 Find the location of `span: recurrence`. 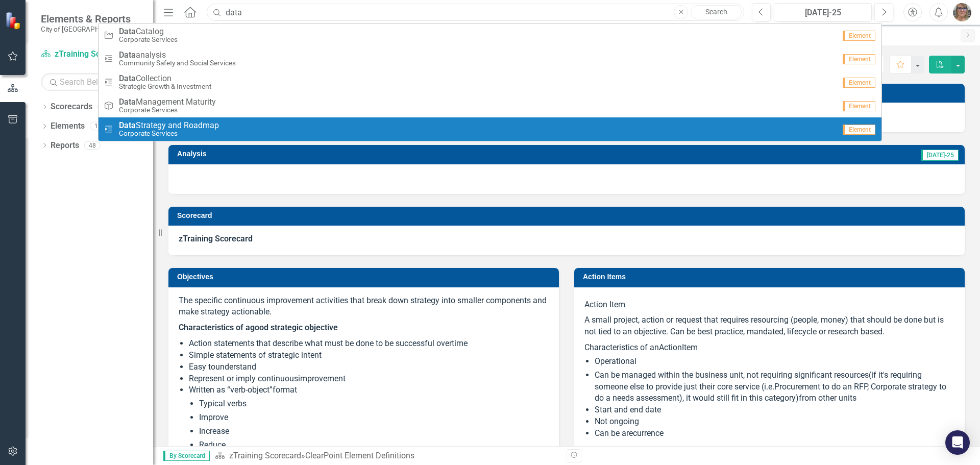

span: recurrence is located at coordinates (644, 433).